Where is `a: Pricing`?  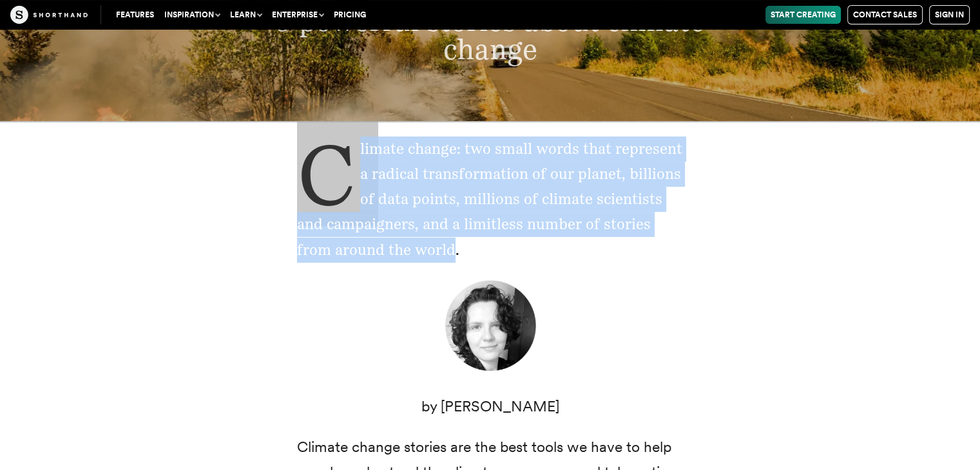 a: Pricing is located at coordinates (350, 15).